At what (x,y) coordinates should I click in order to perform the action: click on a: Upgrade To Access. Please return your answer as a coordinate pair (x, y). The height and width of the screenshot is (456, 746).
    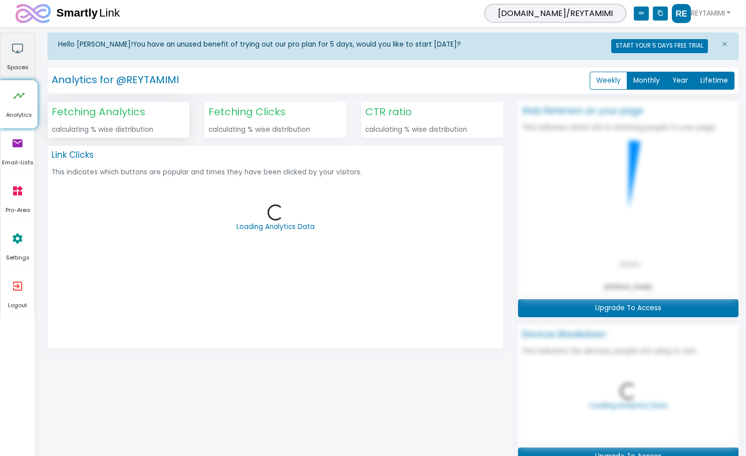
    Looking at the image, I should click on (629, 308).